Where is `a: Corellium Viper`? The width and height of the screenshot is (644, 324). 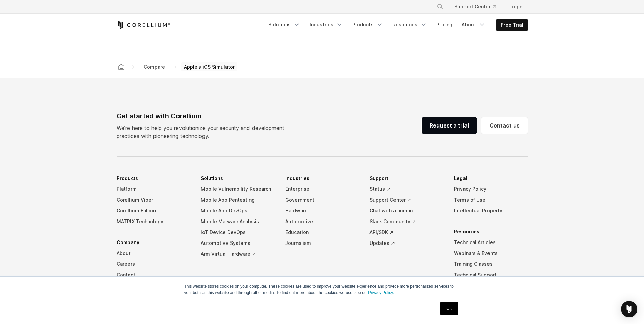
a: Corellium Viper is located at coordinates (153, 200).